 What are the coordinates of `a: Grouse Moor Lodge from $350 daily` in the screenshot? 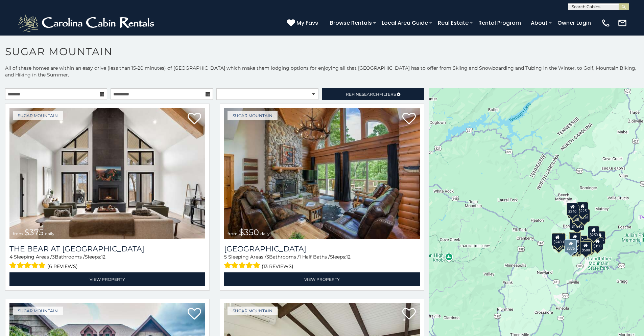 It's located at (322, 174).